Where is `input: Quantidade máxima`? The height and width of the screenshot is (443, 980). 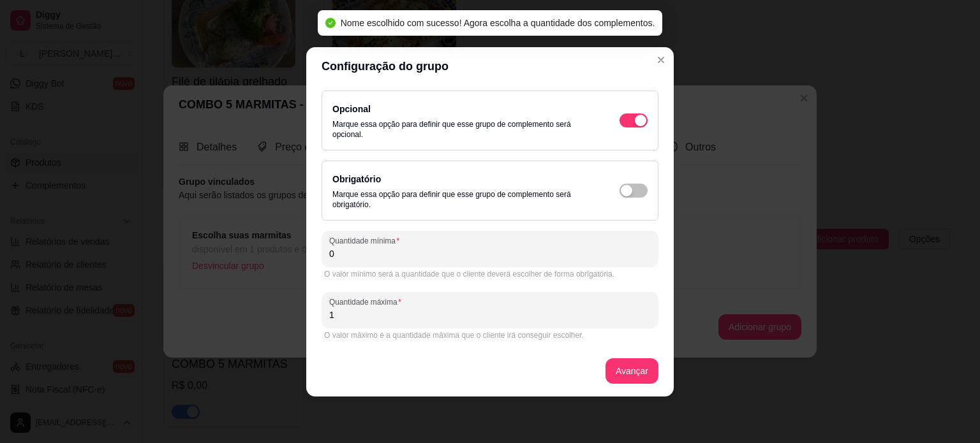 input: Quantidade máxima is located at coordinates (490, 315).